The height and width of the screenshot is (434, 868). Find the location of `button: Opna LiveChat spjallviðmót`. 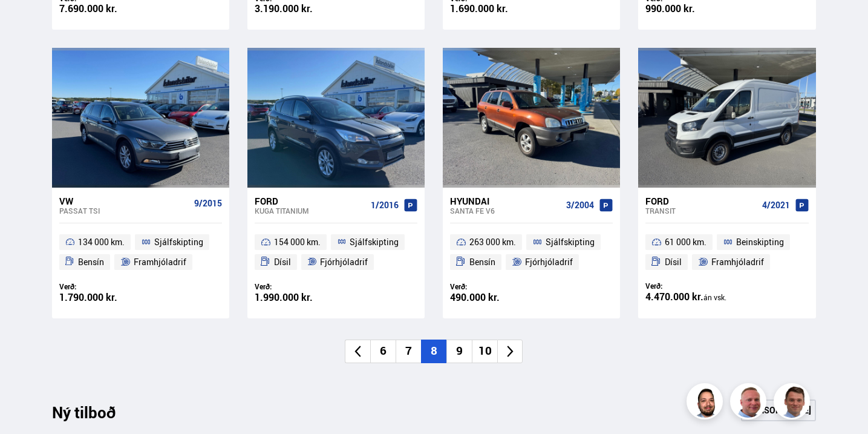

button: Opna LiveChat spjallviðmót is located at coordinates (28, 23).